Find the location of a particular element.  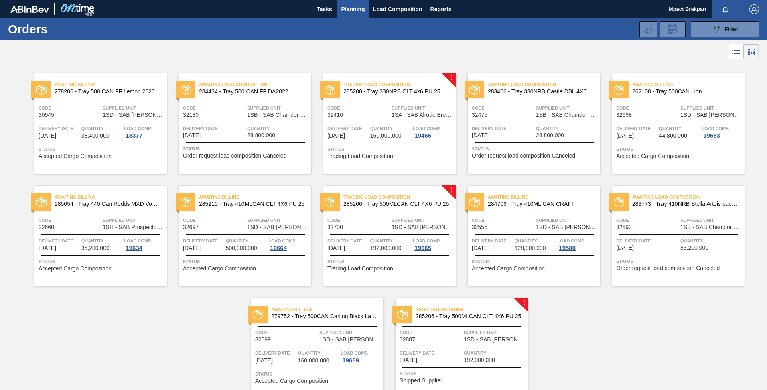

span: 128,000.000 is located at coordinates (530, 248).